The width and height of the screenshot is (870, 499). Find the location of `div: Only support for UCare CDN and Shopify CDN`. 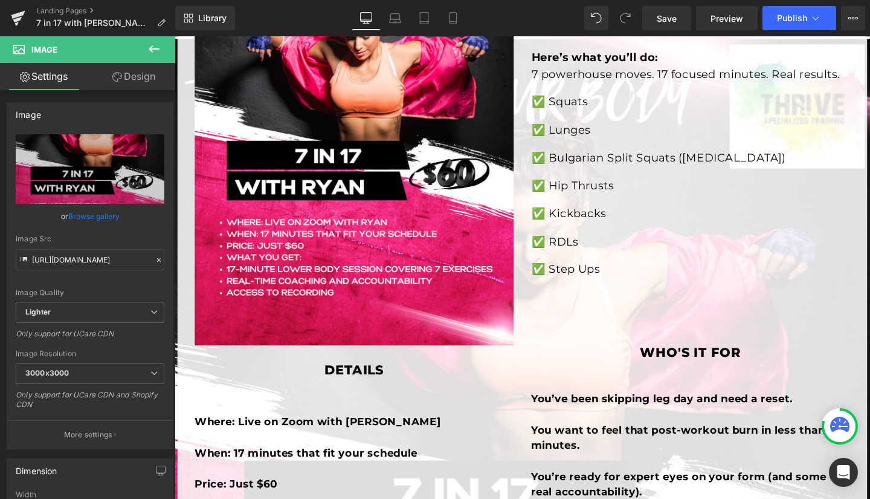

div: Only support for UCare CDN and Shopify CDN is located at coordinates (90, 403).